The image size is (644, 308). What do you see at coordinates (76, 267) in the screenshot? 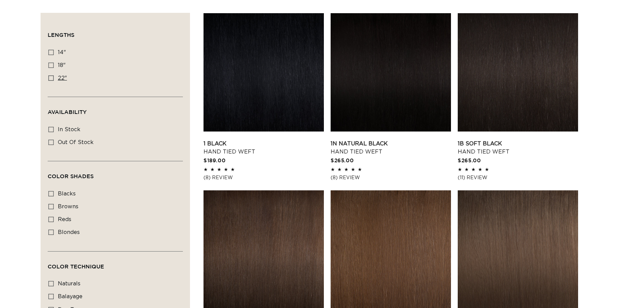
I see `span: Color Technique` at bounding box center [76, 267].